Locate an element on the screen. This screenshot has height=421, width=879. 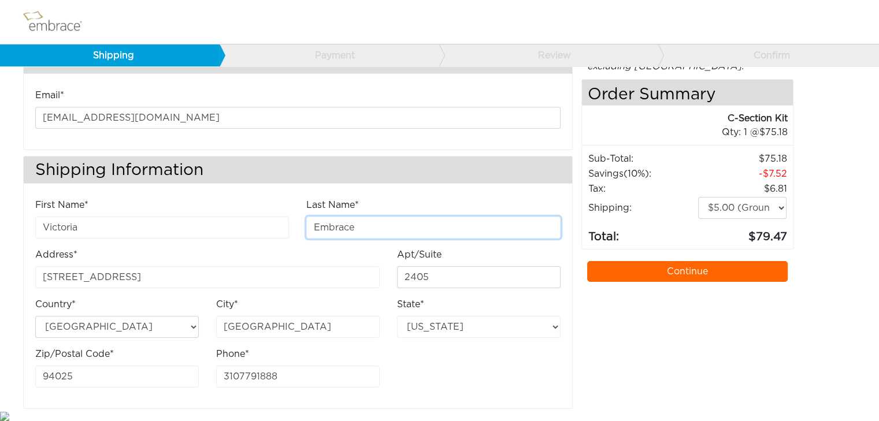
td: Savings : is located at coordinates (643, 174).